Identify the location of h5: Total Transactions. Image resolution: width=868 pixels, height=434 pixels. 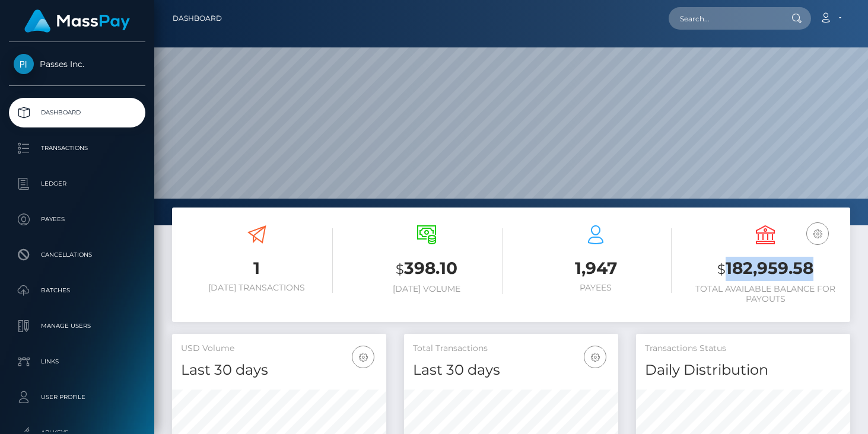
(511, 348).